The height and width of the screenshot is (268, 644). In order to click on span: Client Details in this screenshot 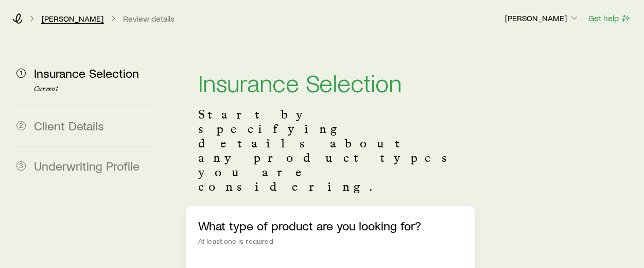, I will do `click(69, 126)`.